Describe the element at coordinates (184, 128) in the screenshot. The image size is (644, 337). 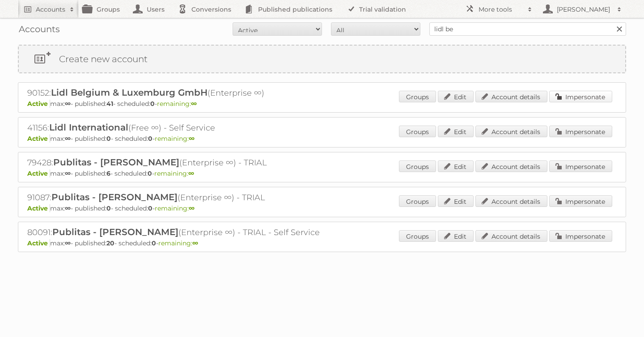
I see `h2: 41156: (Free ∞) - Self Service` at that location.